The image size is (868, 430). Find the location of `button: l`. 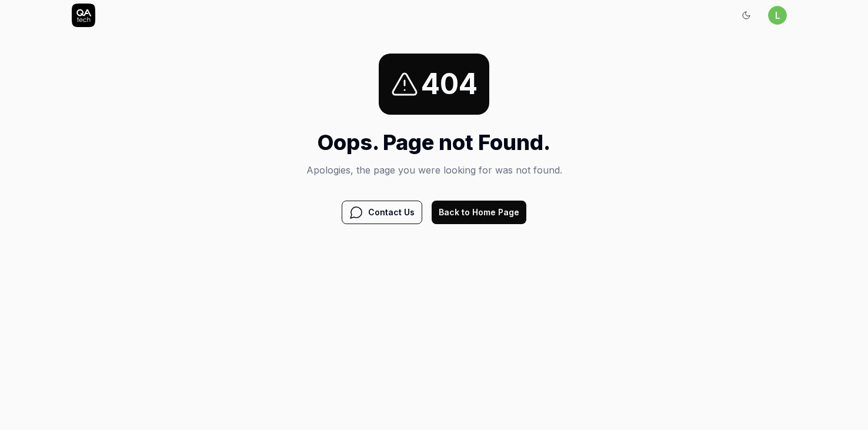

button: l is located at coordinates (777, 15).